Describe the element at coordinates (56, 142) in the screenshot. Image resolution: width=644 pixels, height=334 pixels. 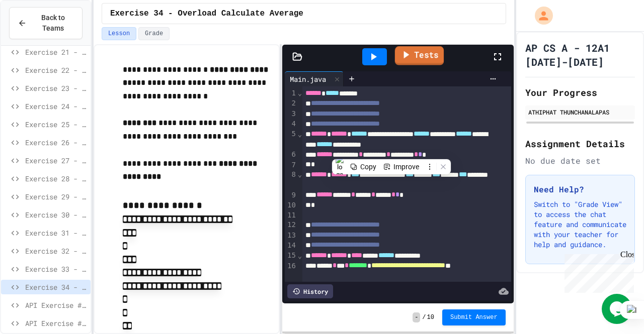
I see `span: Exercise 26 - Fitness Tracker Debugger` at that location.